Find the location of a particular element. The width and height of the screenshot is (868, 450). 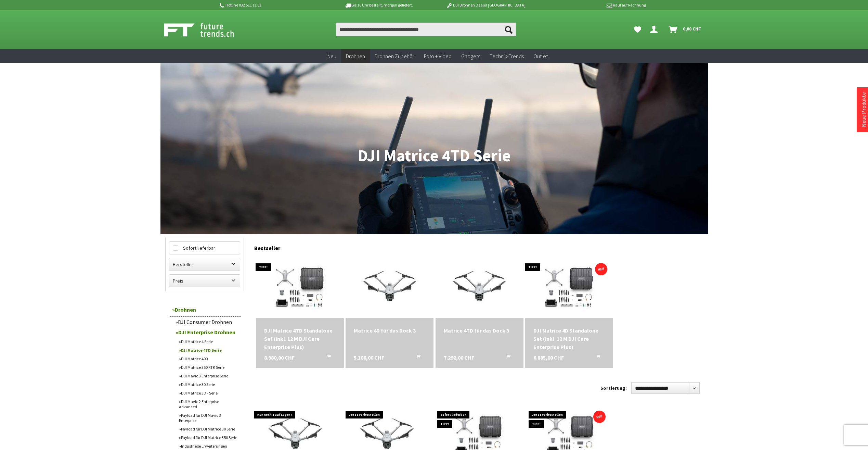

a: Meine Favoriten is located at coordinates (637, 29).